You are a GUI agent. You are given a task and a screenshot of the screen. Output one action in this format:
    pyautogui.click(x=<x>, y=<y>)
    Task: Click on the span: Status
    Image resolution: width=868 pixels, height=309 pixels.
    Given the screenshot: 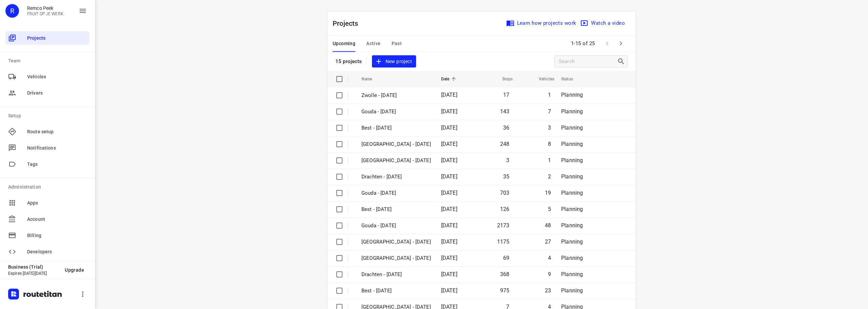 What is the action you would take?
    pyautogui.click(x=572, y=79)
    